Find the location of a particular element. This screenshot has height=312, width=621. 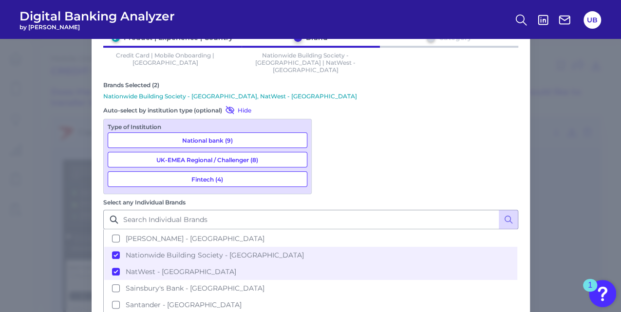

button: UB is located at coordinates (592, 20).